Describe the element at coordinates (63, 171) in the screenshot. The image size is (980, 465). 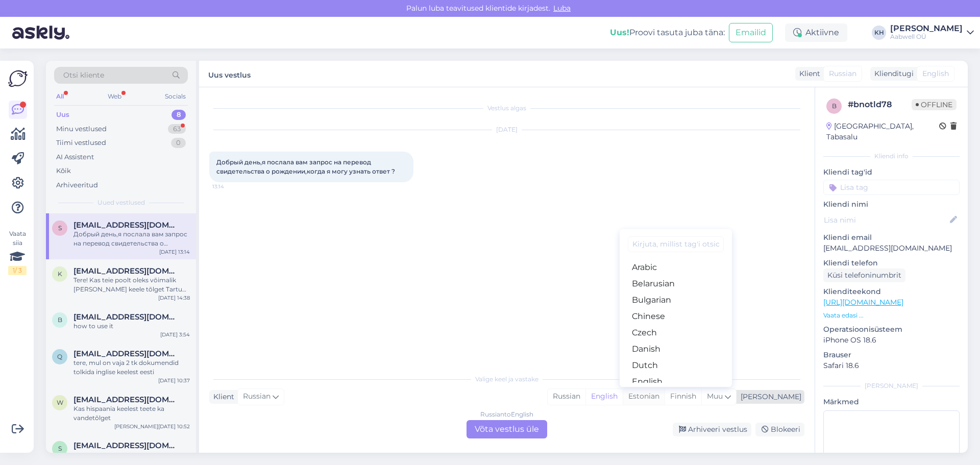
I see `div: Kõik` at that location.